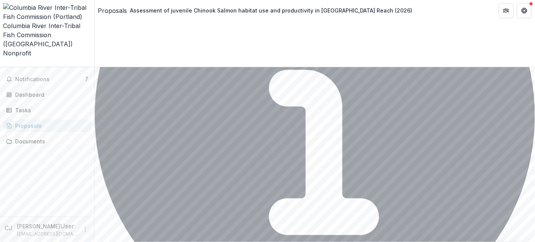 The height and width of the screenshot is (242, 535). Describe the element at coordinates (86, 79) in the screenshot. I see `span: 7` at that location.